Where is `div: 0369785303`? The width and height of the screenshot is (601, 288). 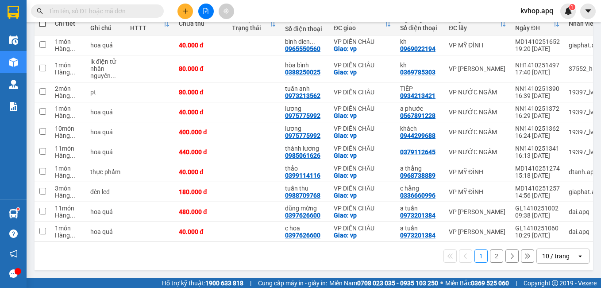
div: 0369785303 is located at coordinates (418, 72).